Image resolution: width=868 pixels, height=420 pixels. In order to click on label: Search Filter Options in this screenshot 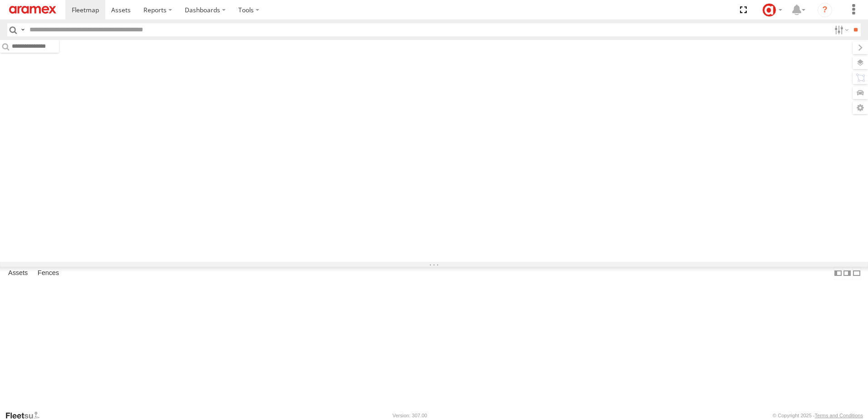, I will do `click(840, 30)`.